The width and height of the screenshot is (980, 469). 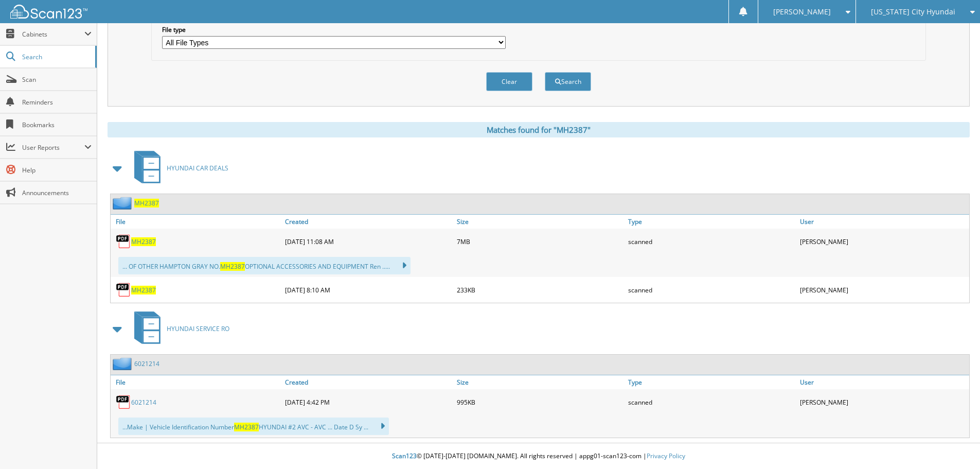 I want to click on button: Clear, so click(x=510, y=82).